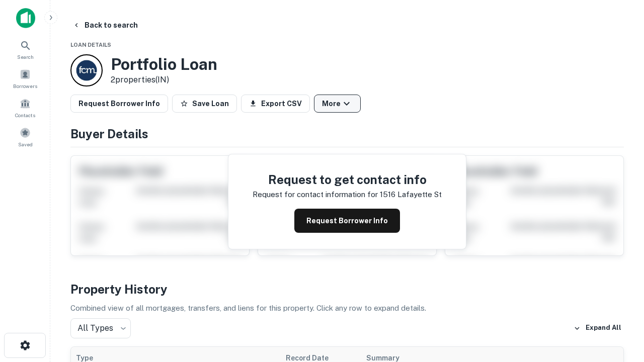 The height and width of the screenshot is (362, 644). Describe the element at coordinates (25, 57) in the screenshot. I see `span: Search` at that location.